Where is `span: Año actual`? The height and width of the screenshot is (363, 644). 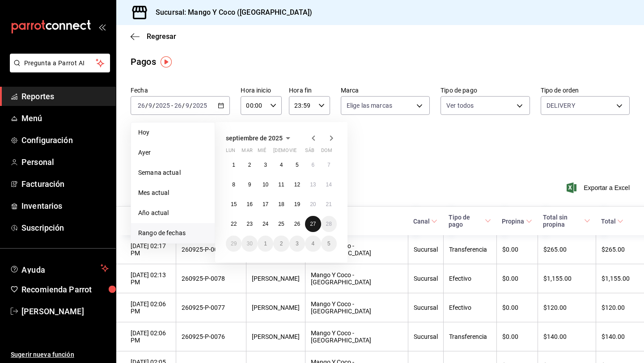
span: Año actual is located at coordinates (173, 212).